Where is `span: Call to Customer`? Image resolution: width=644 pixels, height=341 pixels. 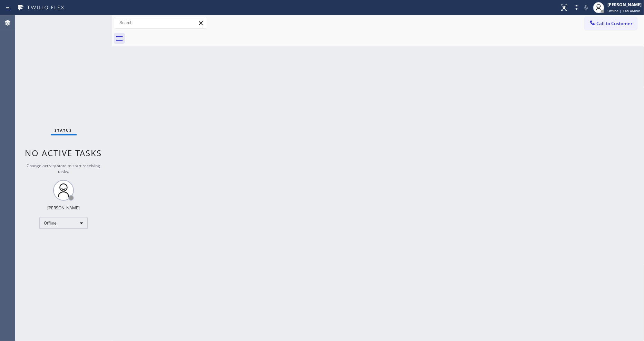 span: Call to Customer is located at coordinates (615, 24).